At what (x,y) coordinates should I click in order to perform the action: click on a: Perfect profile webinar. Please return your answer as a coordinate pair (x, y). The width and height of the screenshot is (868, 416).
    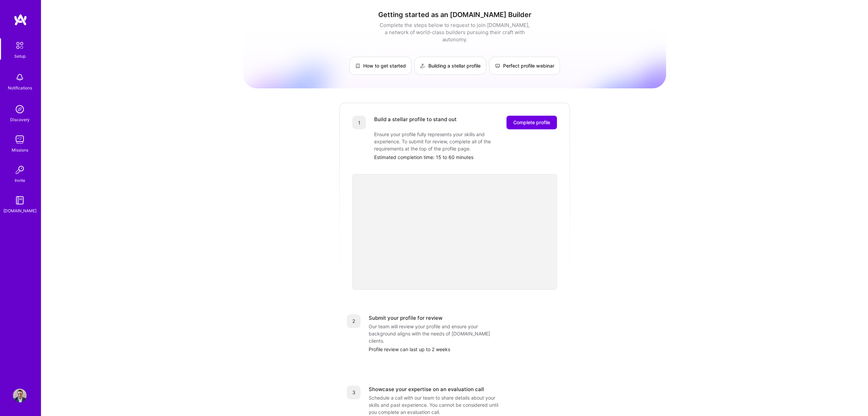
    Looking at the image, I should click on (525, 66).